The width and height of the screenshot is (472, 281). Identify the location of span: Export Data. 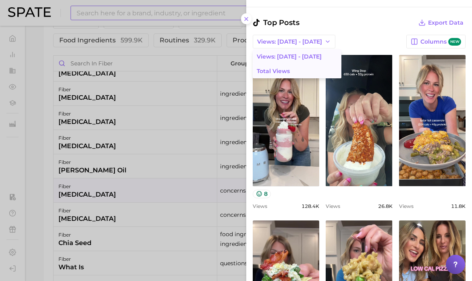
(446, 23).